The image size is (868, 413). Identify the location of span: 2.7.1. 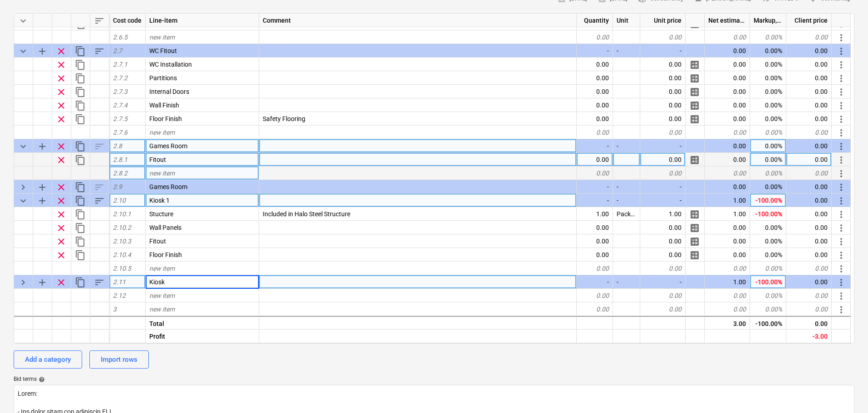
(120, 64).